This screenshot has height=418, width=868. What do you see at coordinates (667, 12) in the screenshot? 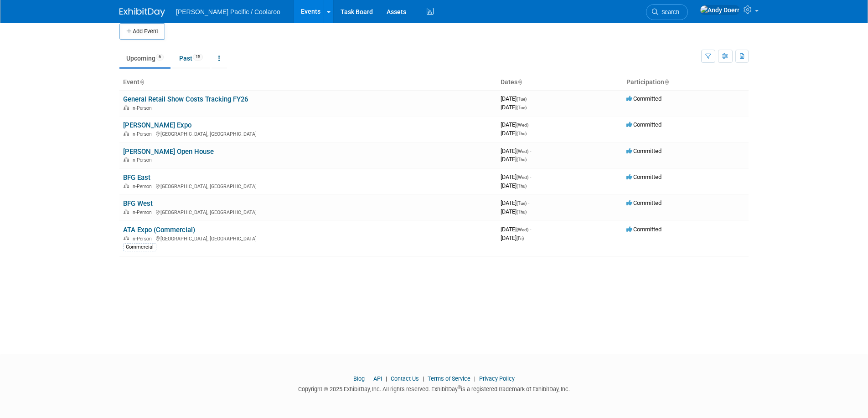
I see `a: Search` at bounding box center [667, 12].